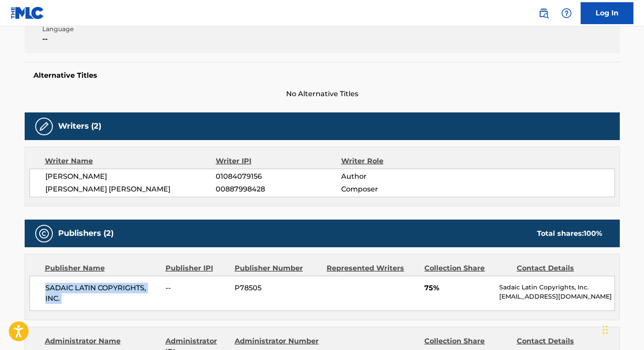 The image size is (644, 350). I want to click on div: Total shares:, so click(569, 234).